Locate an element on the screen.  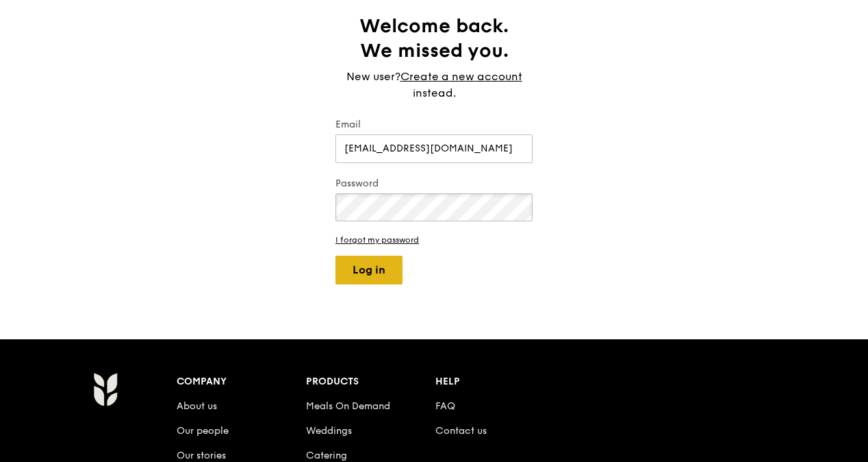
img: Grain is located at coordinates (105, 389).